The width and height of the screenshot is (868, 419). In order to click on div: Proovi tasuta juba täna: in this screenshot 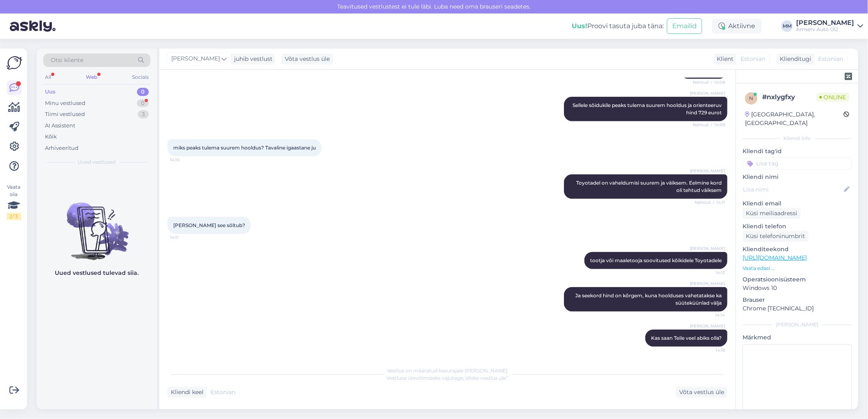, I will do `click(618, 26)`.